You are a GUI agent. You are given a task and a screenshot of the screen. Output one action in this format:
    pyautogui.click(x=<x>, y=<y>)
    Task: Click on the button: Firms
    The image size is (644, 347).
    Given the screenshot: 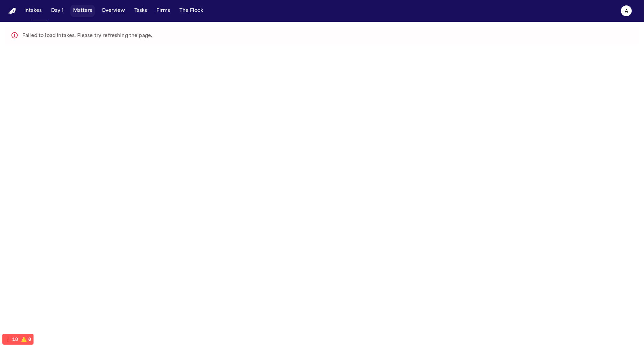 What is the action you would take?
    pyautogui.click(x=164, y=10)
    